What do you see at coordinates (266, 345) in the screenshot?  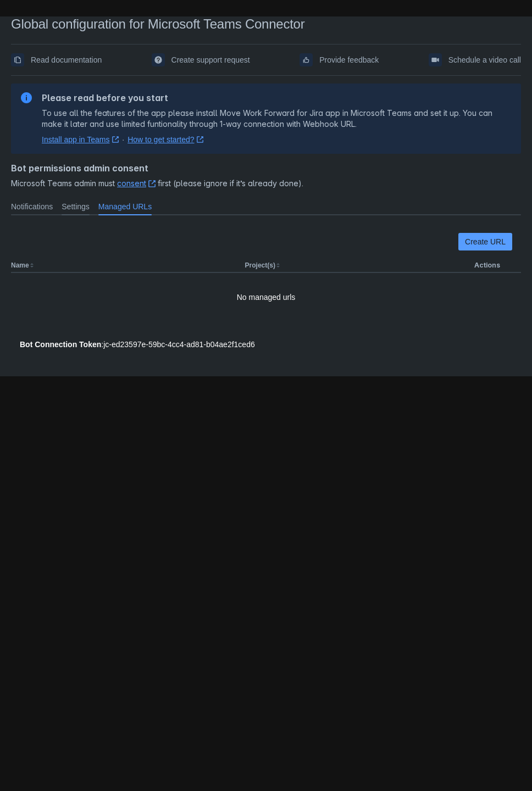 I see `div: : jc-ed23597e-59bc-4cc4-ad81-b04ae2f1ced6` at bounding box center [266, 345].